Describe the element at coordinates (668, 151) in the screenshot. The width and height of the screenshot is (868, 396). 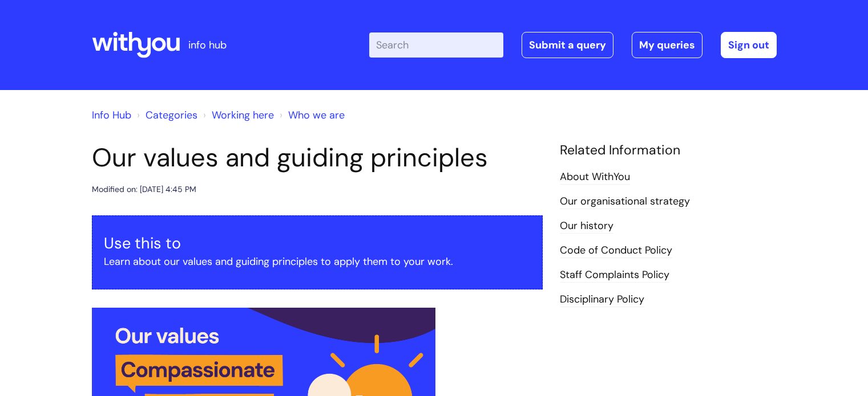
I see `h4: Related Information` at that location.